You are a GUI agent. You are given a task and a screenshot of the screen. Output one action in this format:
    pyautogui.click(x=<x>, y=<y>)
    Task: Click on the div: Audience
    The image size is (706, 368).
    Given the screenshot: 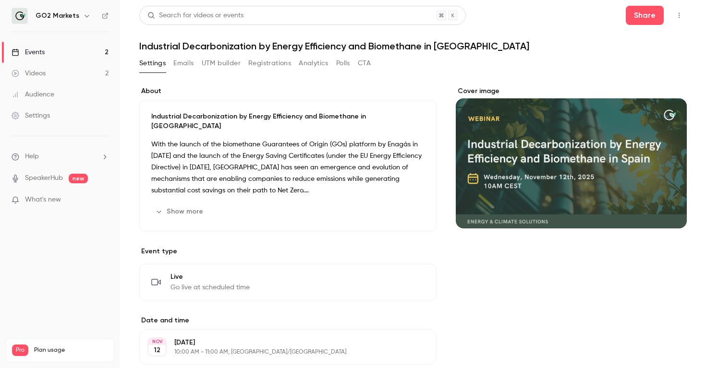 What is the action you would take?
    pyautogui.click(x=33, y=95)
    